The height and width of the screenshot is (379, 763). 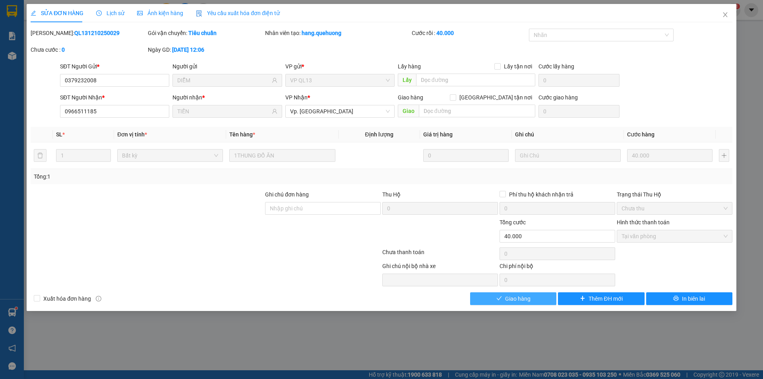 What do you see at coordinates (340, 111) in the screenshot?
I see `span: Vp. Phan Rang` at bounding box center [340, 111].